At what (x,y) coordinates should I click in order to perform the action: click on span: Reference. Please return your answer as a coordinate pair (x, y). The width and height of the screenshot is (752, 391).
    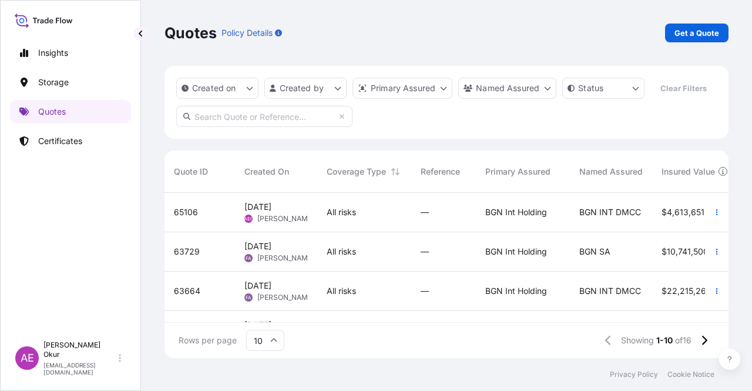
    Looking at the image, I should click on (440, 172).